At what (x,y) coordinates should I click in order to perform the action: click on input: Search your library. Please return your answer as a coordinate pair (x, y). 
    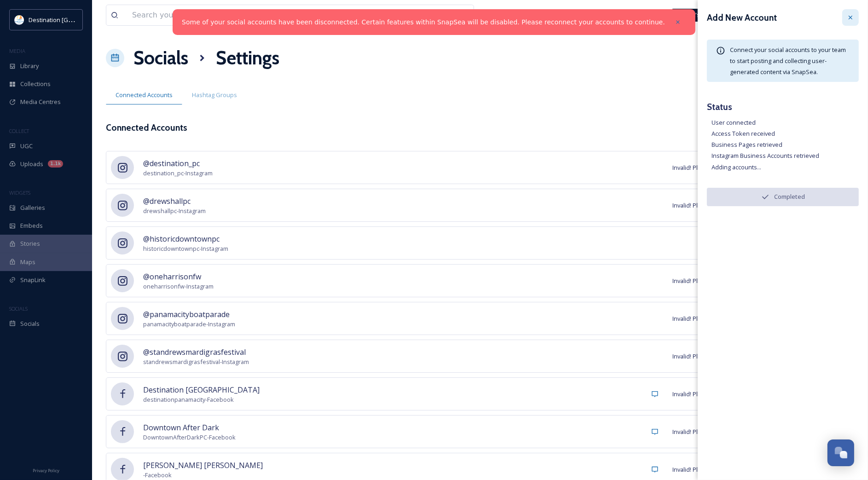
    Looking at the image, I should click on (263, 15).